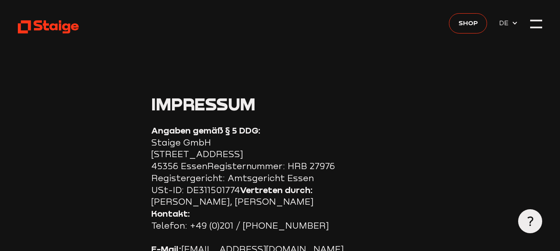  Describe the element at coordinates (505, 22) in the screenshot. I see `span: DE` at that location.